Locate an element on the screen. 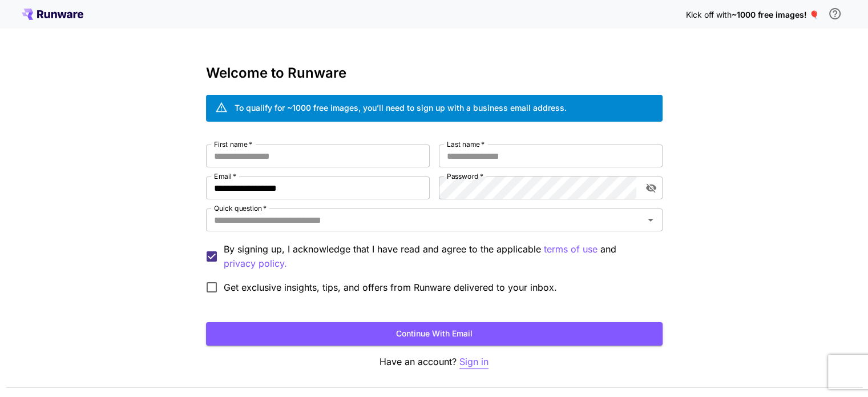 The width and height of the screenshot is (868, 397). div: To qualify for ~1000 free images, you’ll need to sign up with a business email address. is located at coordinates (401, 108).